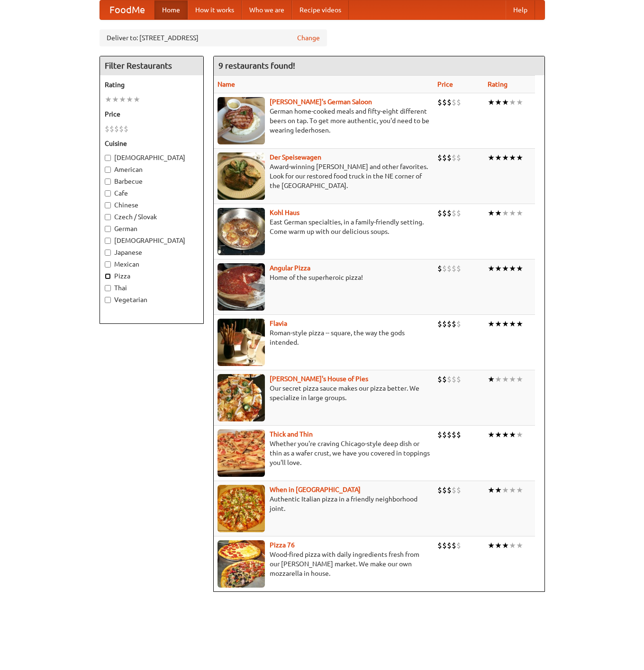 This screenshot has height=670, width=644. What do you see at coordinates (257, 66) in the screenshot?
I see `ng-pluralize: 9 restaurants found!` at bounding box center [257, 66].